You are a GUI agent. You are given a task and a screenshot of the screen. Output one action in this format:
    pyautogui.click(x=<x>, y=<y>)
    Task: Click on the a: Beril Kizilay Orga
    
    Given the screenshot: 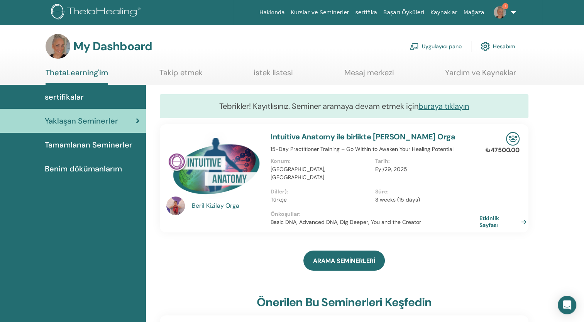 What is the action you would take?
    pyautogui.click(x=227, y=206)
    